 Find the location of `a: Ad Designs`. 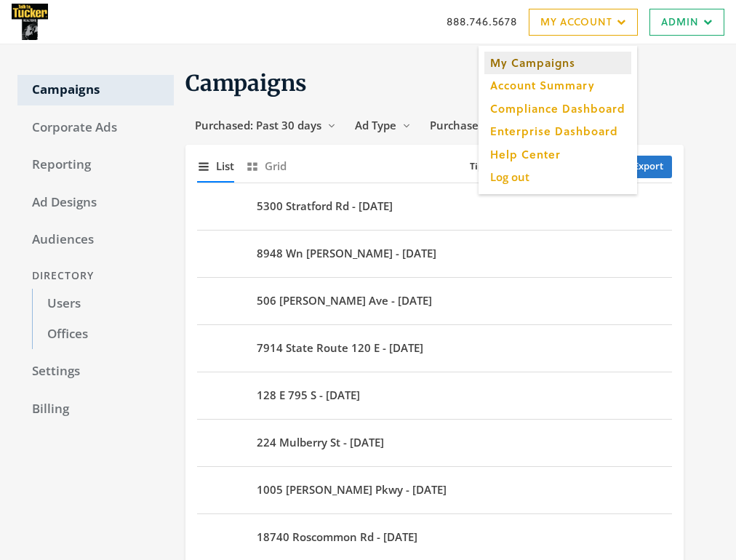

a: Ad Designs is located at coordinates (95, 203).